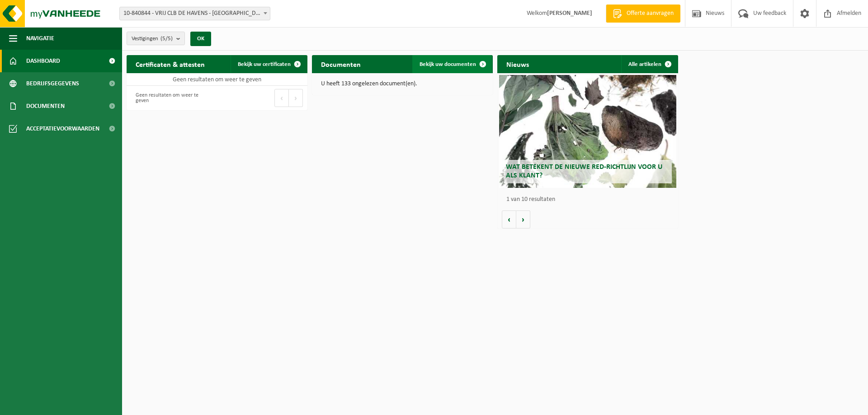 The height and width of the screenshot is (415, 868). Describe the element at coordinates (296, 98) in the screenshot. I see `button: Next` at that location.